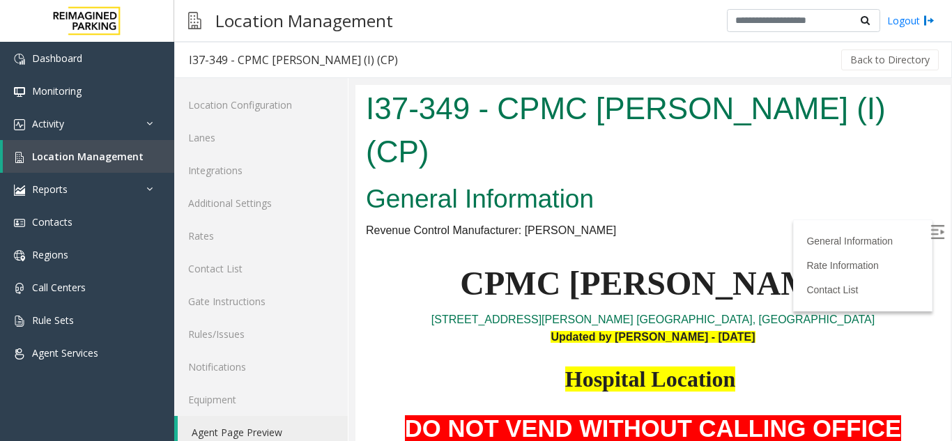 This screenshot has height=441, width=952. I want to click on span: Reports, so click(49, 189).